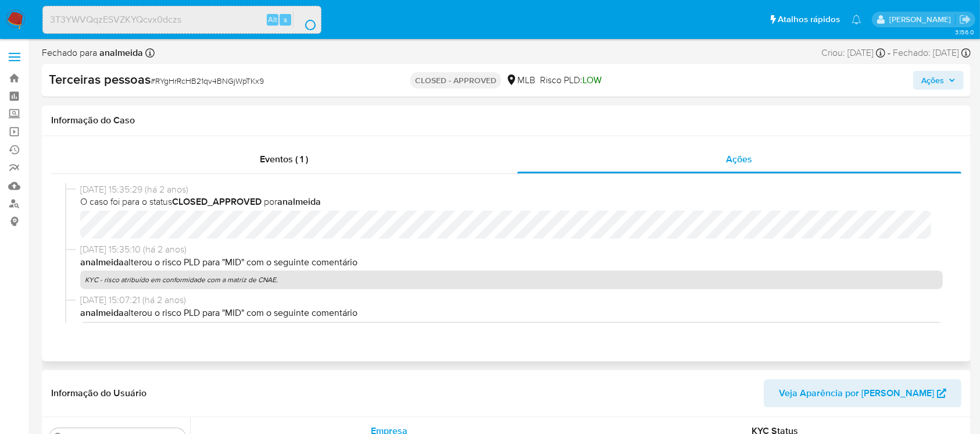  What do you see at coordinates (92, 53) in the screenshot?
I see `span: Fechado para` at bounding box center [92, 53].